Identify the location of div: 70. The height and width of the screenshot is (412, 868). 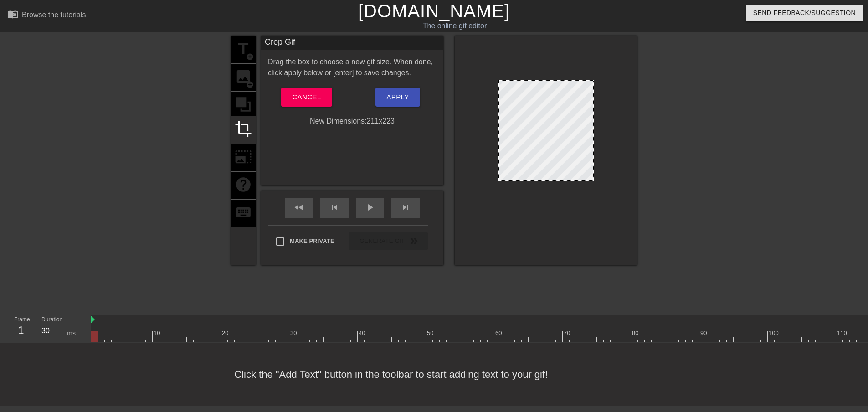
(567, 333).